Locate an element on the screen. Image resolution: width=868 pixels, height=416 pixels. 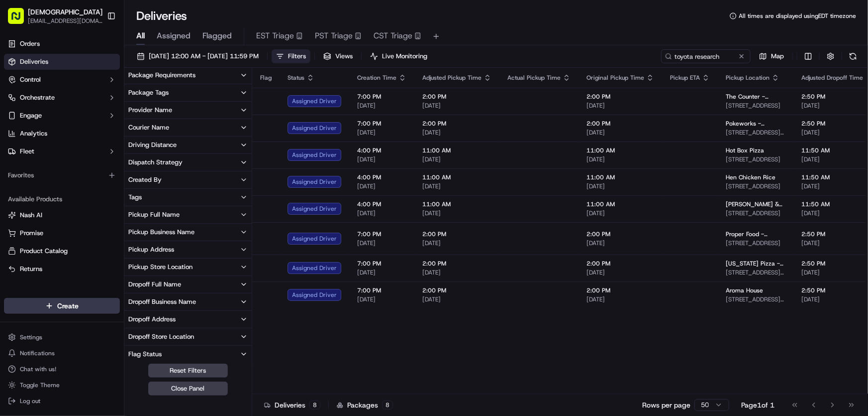
h1: Deliveries is located at coordinates (161, 16).